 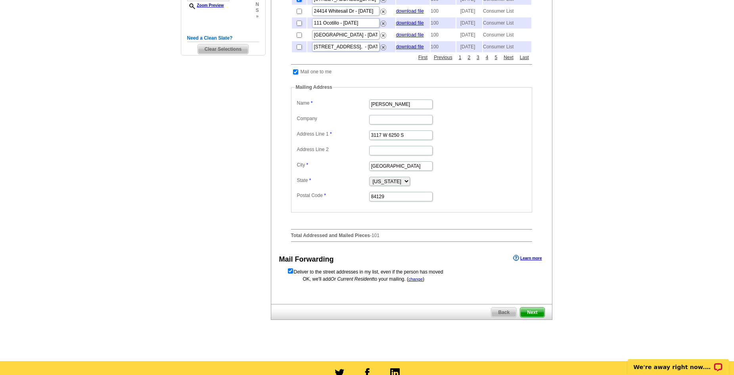 What do you see at coordinates (333, 165) in the screenshot?
I see `label: City` at bounding box center [333, 165].